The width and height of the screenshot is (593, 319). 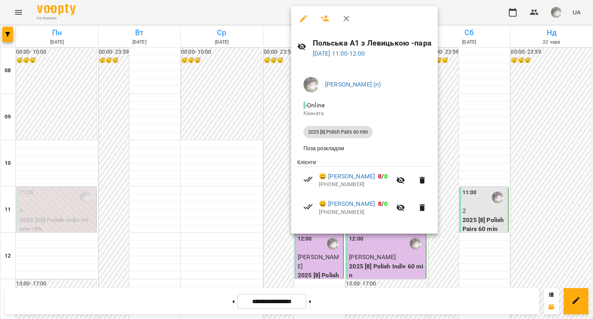 What do you see at coordinates (314, 105) in the screenshot?
I see `span: - Online` at bounding box center [314, 105].